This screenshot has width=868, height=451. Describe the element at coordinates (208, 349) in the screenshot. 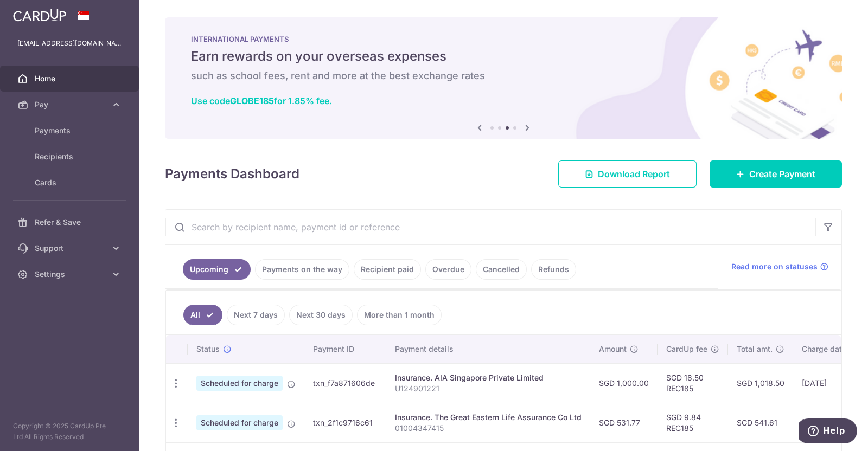

I see `span: Status` at that location.